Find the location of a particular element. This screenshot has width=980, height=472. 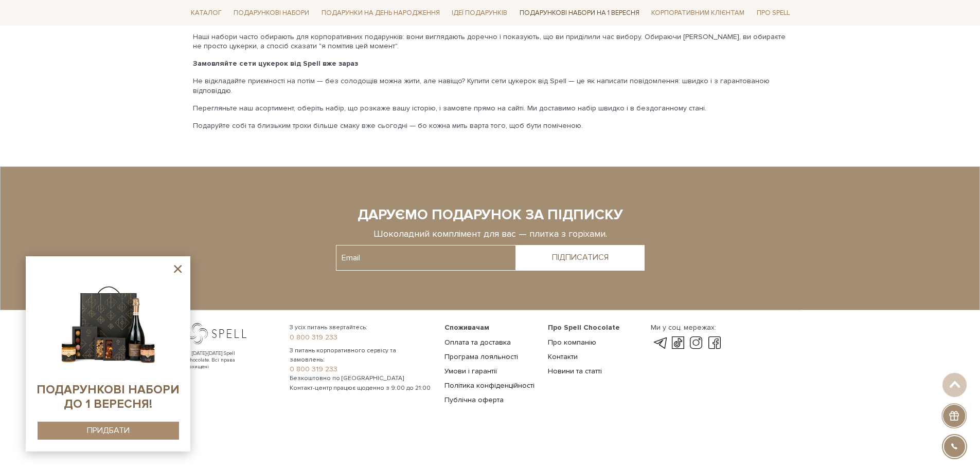

a: Політика конфіденційності is located at coordinates (489, 386).